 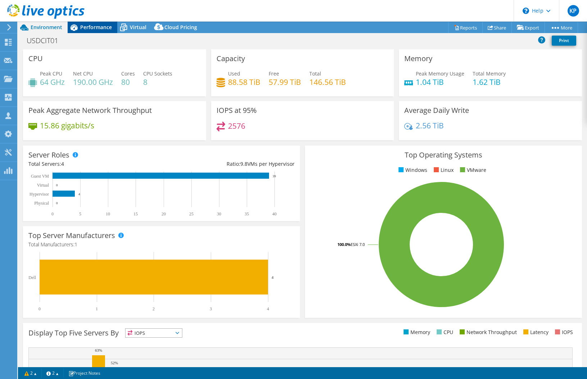 I want to click on span: Peak CPU, so click(x=51, y=73).